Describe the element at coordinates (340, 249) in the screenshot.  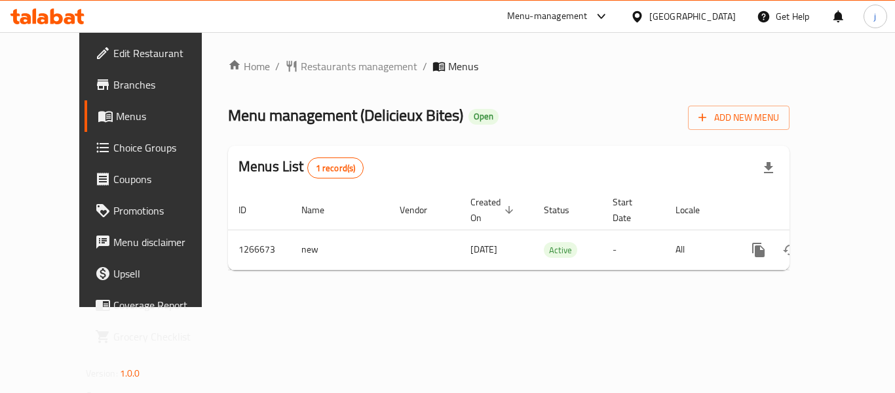
I see `td: new` at that location.